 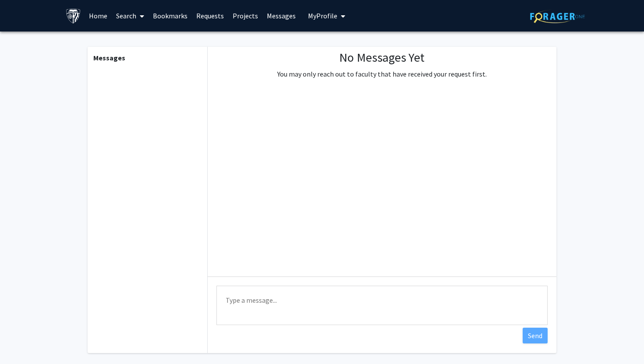 What do you see at coordinates (382, 74) in the screenshot?
I see `p: You may only reach out to faculty that have received your request first.` at bounding box center [382, 74].